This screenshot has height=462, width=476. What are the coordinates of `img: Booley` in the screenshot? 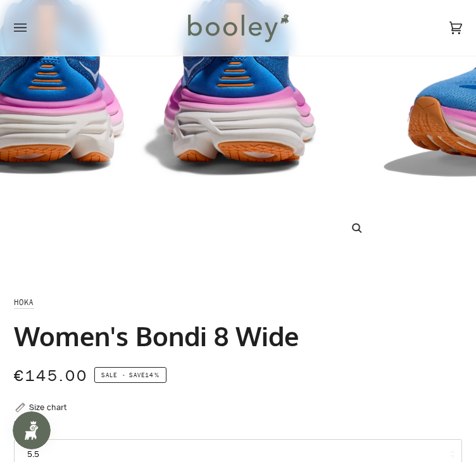 It's located at (238, 28).